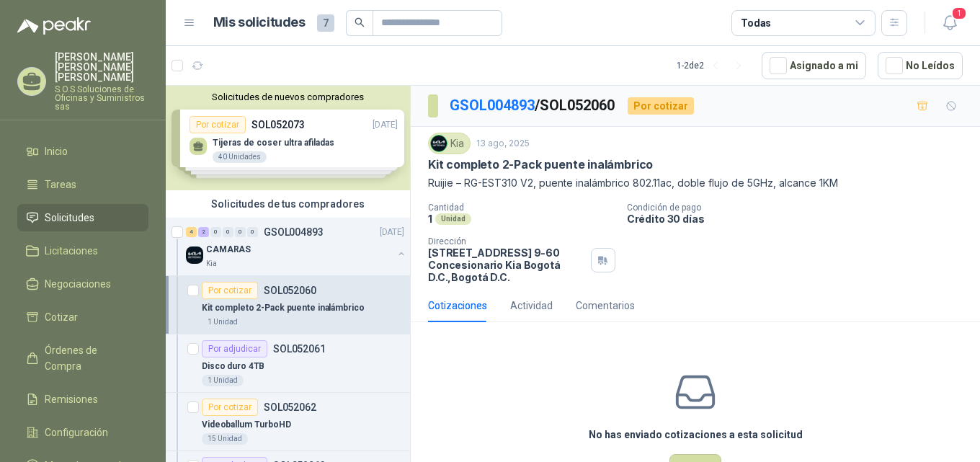  What do you see at coordinates (228, 250) in the screenshot?
I see `p: CAMARAS` at bounding box center [228, 250].